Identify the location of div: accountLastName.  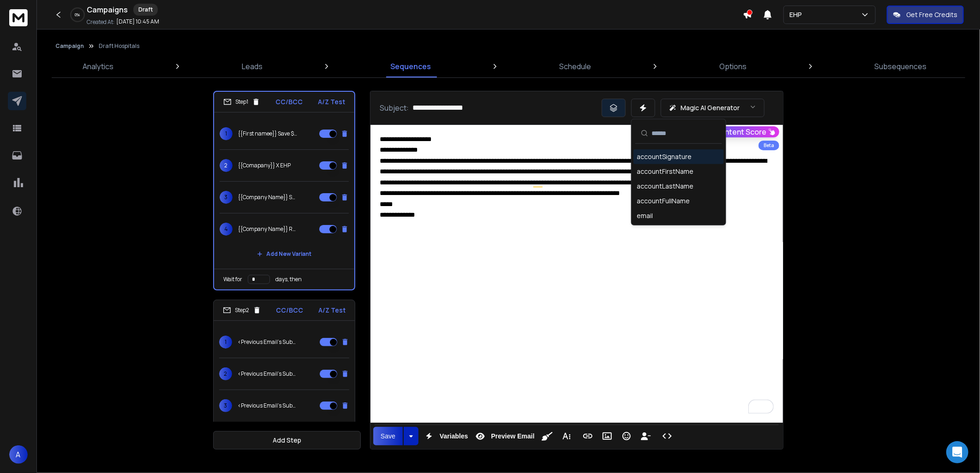
(665, 187).